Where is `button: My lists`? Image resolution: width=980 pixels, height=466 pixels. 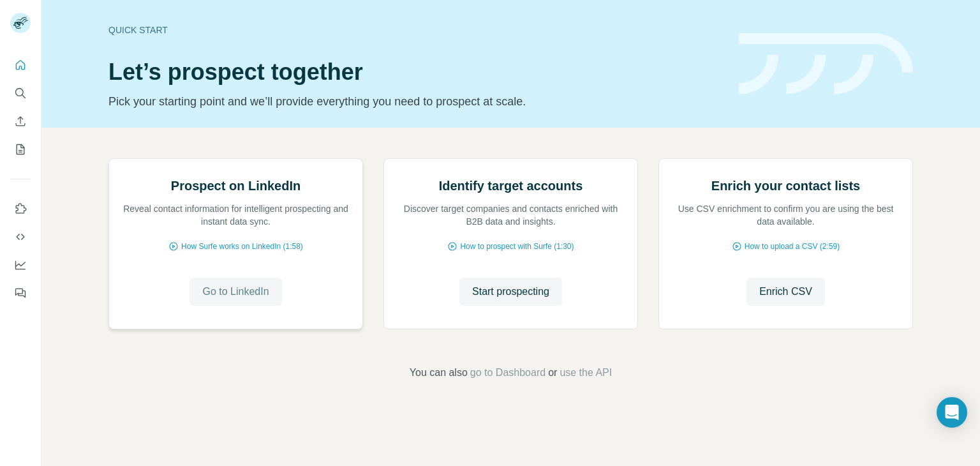 button: My lists is located at coordinates (21, 150).